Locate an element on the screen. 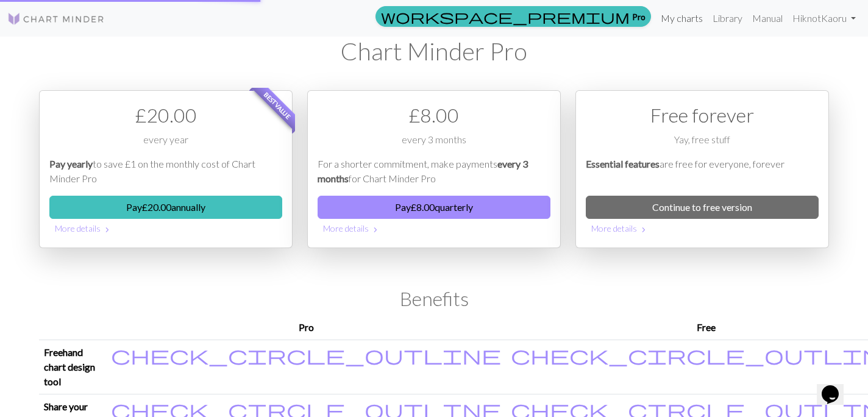 Image resolution: width=868 pixels, height=417 pixels. h2: Benefits is located at coordinates (434, 299).